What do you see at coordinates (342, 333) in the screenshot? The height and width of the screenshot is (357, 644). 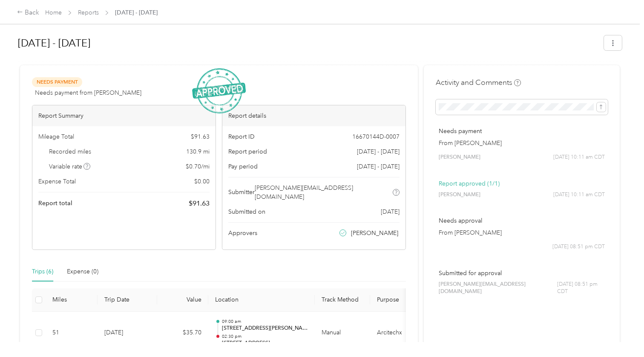 I see `td: Manual` at bounding box center [342, 333].